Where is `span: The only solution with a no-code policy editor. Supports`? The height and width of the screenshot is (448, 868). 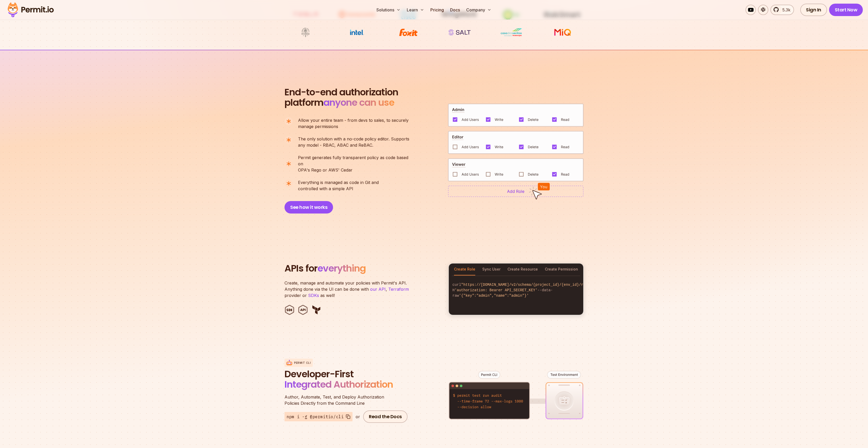
span: The only solution with a no-code policy editor. Supports is located at coordinates (353, 139).